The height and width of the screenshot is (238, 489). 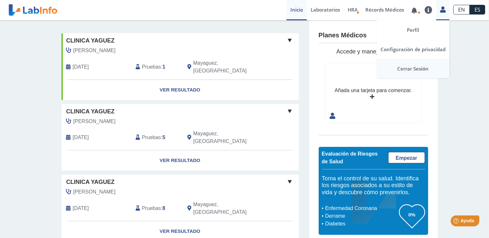 I want to click on span: 2025-08-11, so click(x=81, y=137).